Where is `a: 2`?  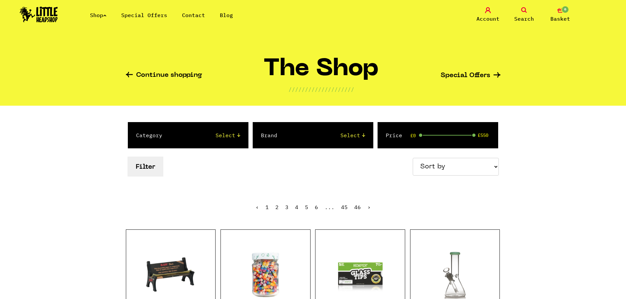
a: 2 is located at coordinates (277, 207).